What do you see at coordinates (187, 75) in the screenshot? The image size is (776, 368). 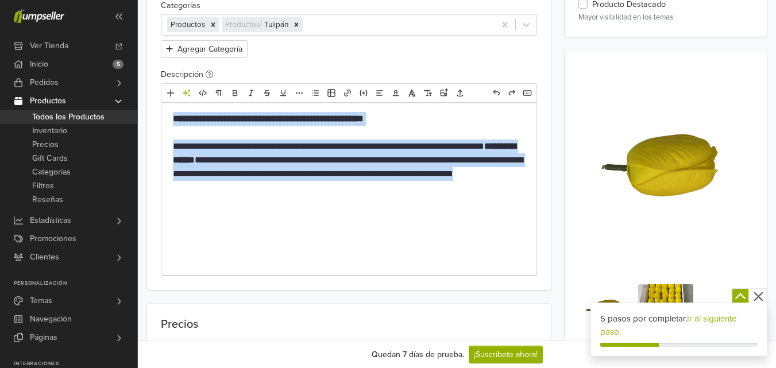 I see `label: Descripción` at bounding box center [187, 75].